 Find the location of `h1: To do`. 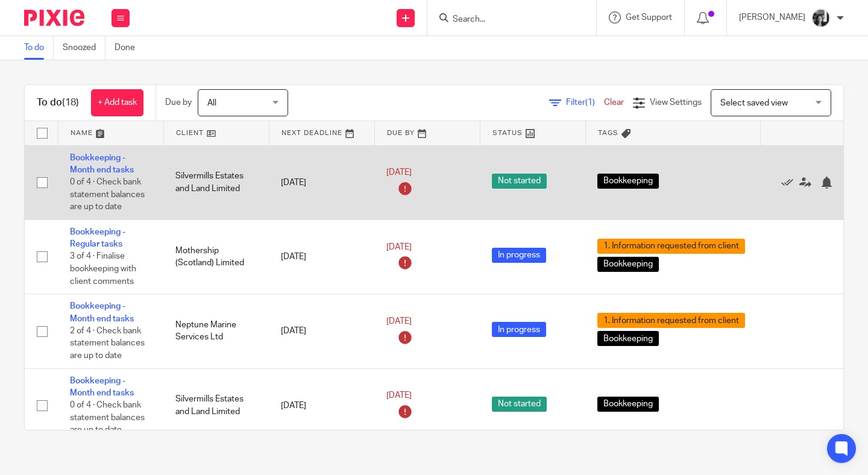

h1: To do is located at coordinates (58, 102).